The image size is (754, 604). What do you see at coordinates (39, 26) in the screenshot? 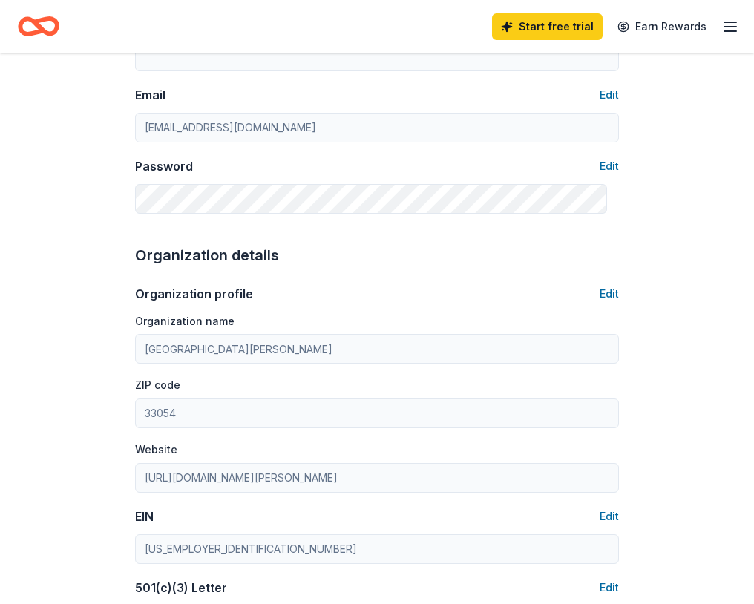
I see `a: Home` at bounding box center [39, 26].